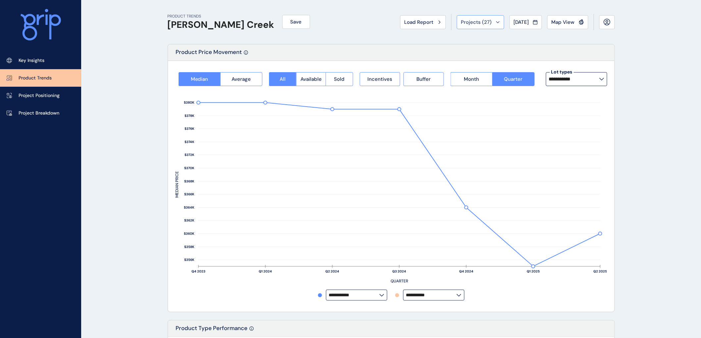 The height and width of the screenshot is (338, 701). I want to click on button: Median, so click(199, 79).